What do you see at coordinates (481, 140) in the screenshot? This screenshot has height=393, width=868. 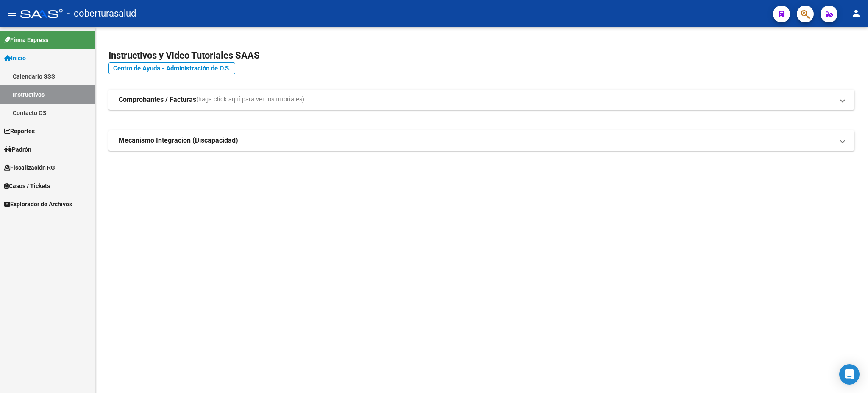 I see `mat-expansion-panel-header: Mecanismo Integración (Discapacidad)` at bounding box center [481, 140].